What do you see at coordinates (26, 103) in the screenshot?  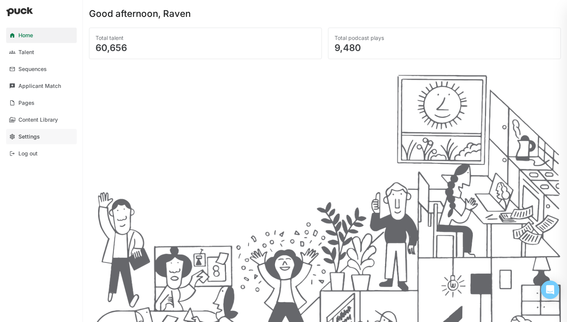 I see `div: Pages` at bounding box center [26, 103].